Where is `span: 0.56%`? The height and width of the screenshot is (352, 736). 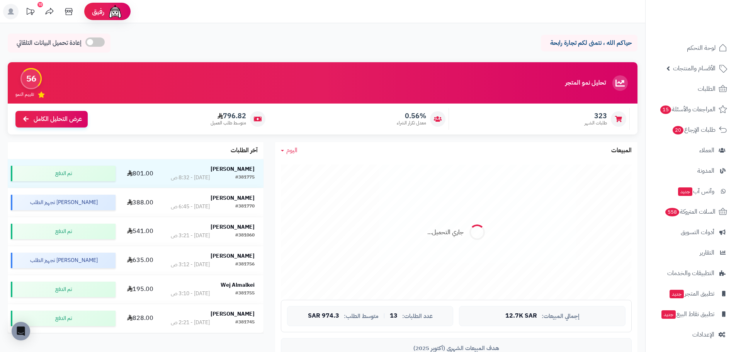 span: 0.56% is located at coordinates (411, 116).